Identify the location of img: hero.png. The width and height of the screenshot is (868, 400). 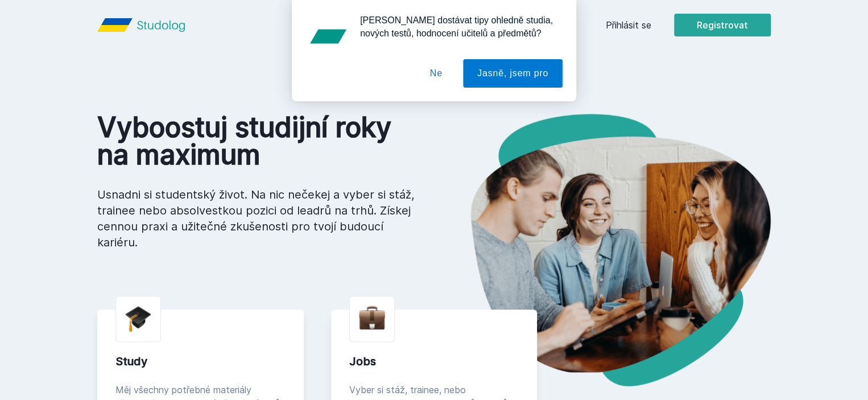
(602, 250).